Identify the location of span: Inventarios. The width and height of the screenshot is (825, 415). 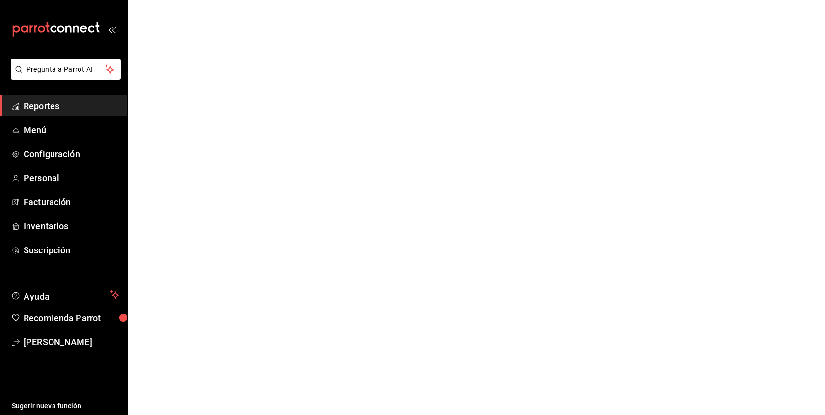
(71, 226).